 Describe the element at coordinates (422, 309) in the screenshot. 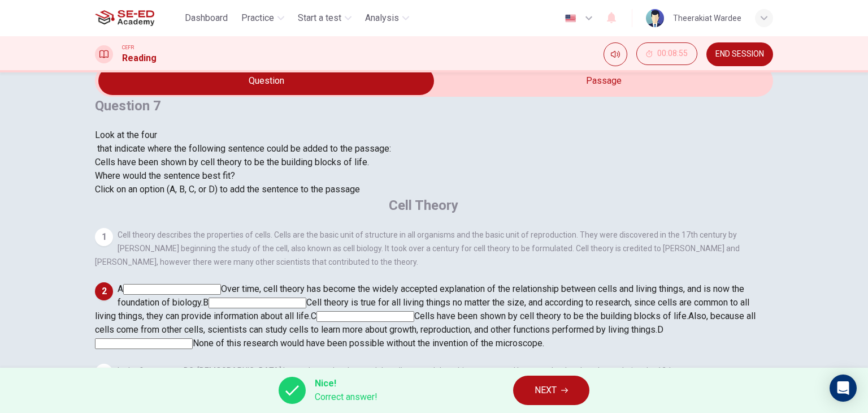

I see `span: Cell theory is true for all living things no matter the size, and according to research, since ce...` at that location.